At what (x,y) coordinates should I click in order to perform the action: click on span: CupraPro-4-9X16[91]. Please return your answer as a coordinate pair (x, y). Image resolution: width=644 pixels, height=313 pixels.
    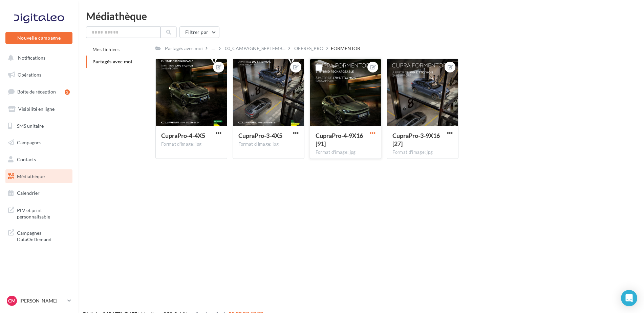
    Looking at the image, I should click on (339, 140).